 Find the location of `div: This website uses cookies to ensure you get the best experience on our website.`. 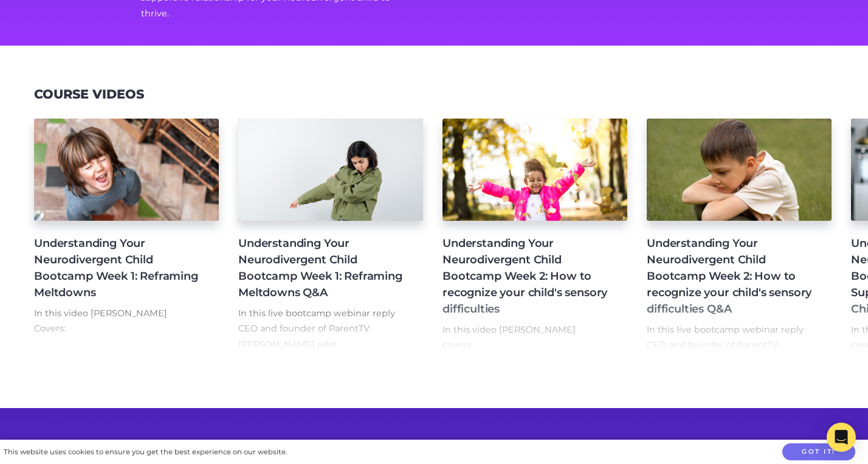

div: This website uses cookies to ensure you get the best experience on our website. is located at coordinates (146, 452).